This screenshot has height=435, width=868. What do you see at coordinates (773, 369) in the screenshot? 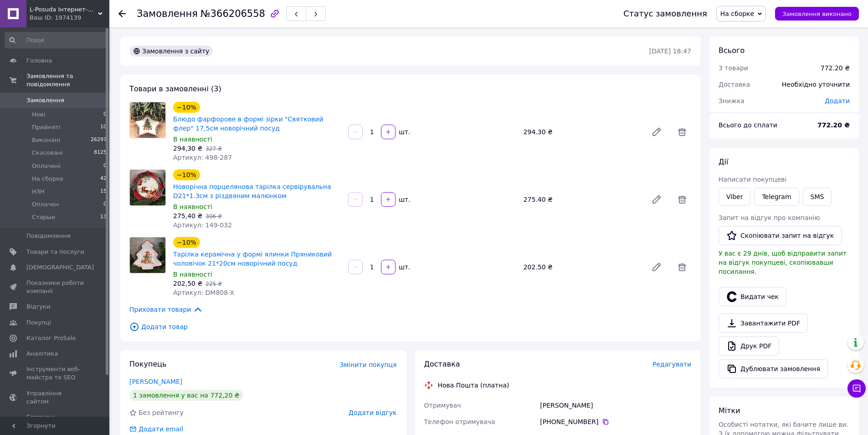
I see `button: Дублювати замовлення` at bounding box center [773, 369].